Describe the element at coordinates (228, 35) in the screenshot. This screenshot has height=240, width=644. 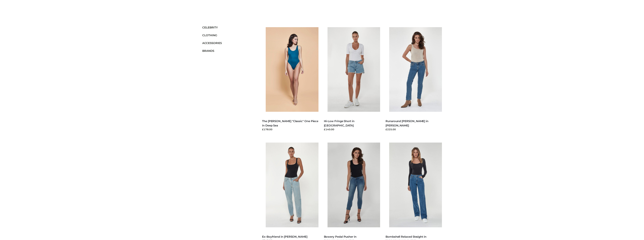
I see `a: CLOTHINGToggle Submenu` at that location.